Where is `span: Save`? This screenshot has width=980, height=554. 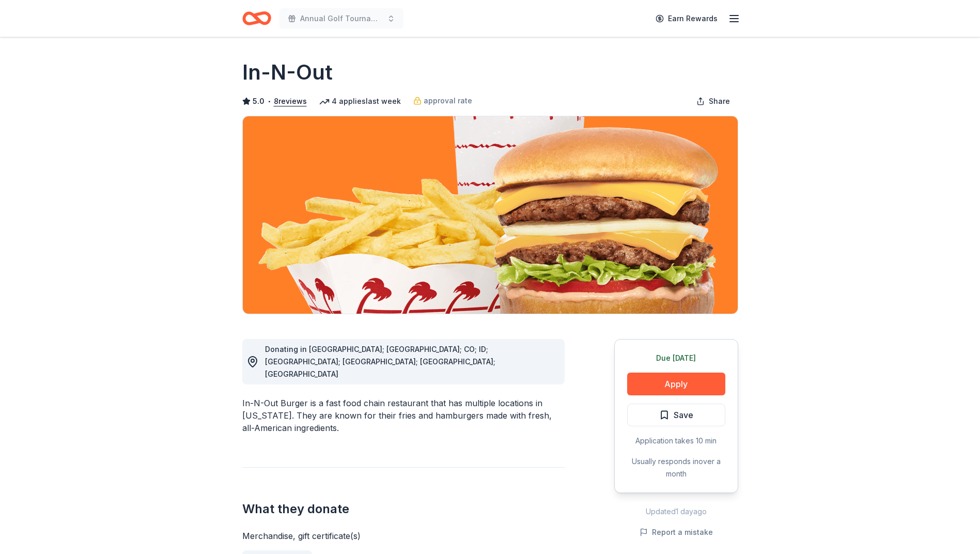 span: Save is located at coordinates (683, 415).